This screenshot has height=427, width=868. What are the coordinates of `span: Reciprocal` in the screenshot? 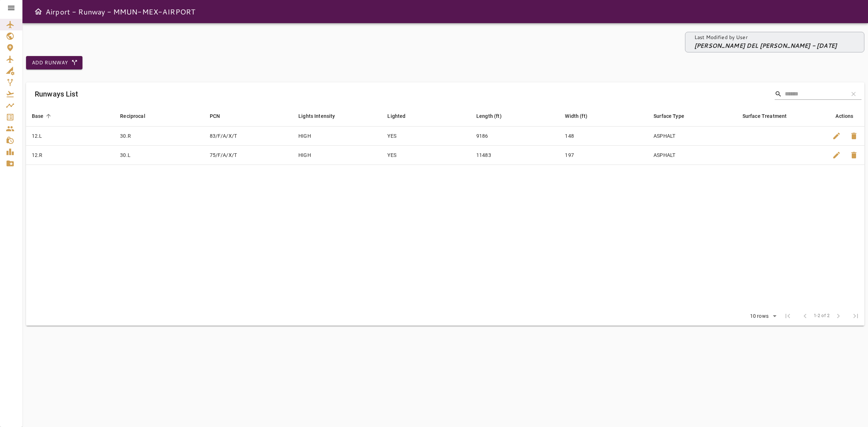 It's located at (137, 116).